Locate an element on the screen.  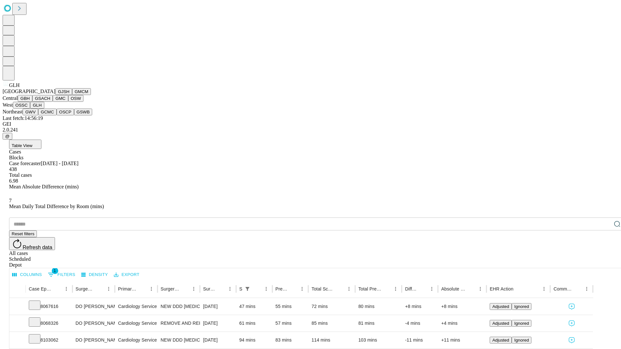
span: Mean Daily Total Difference by Room (mins) is located at coordinates (56, 206).